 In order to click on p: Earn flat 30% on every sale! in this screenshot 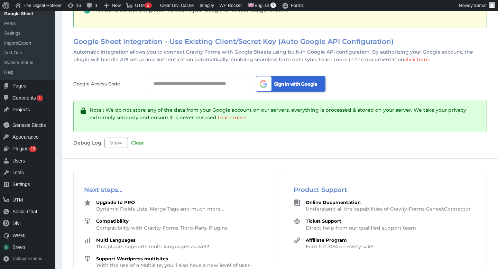, I will do `click(339, 246)`.